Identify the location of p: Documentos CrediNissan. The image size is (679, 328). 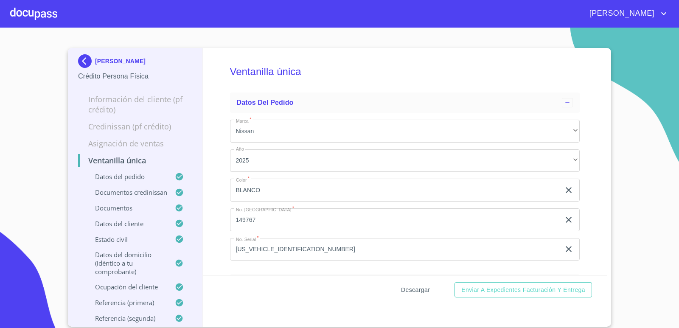
(126, 192).